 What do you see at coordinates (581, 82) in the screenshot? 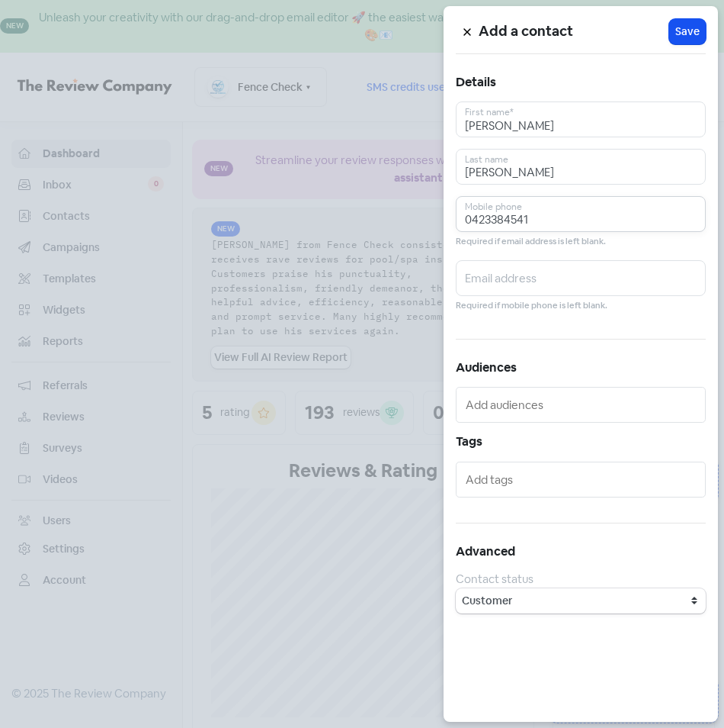
I see `h5: Details` at bounding box center [581, 82].